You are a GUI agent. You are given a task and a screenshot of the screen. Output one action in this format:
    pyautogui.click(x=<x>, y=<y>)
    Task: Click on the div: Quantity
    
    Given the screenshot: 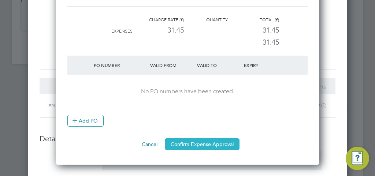 What is the action you would take?
    pyautogui.click(x=206, y=20)
    